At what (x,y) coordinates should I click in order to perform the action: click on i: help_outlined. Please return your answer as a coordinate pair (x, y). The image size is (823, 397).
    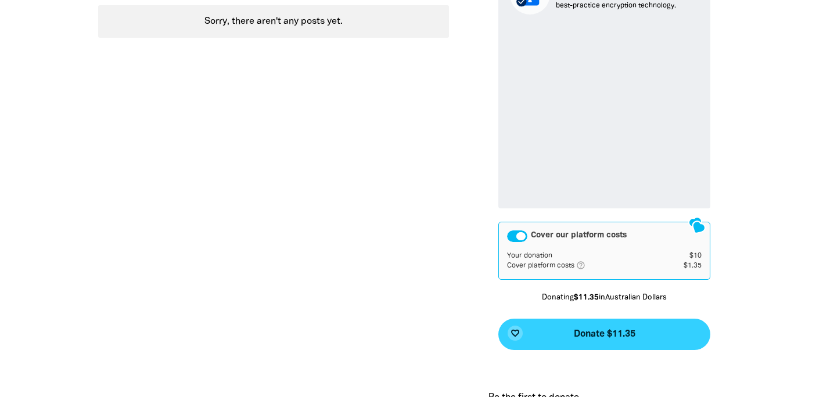
    Looking at the image, I should click on (586, 265).